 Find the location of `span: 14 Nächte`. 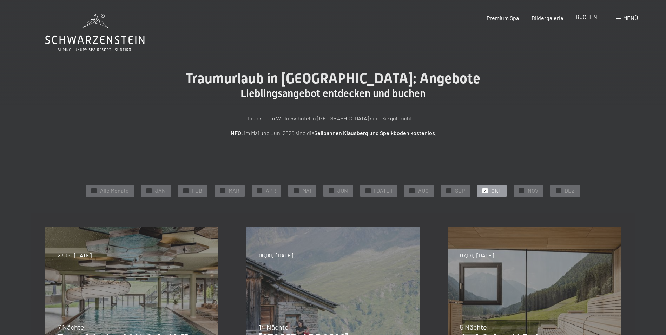

span: 14 Nächte is located at coordinates (274, 327).